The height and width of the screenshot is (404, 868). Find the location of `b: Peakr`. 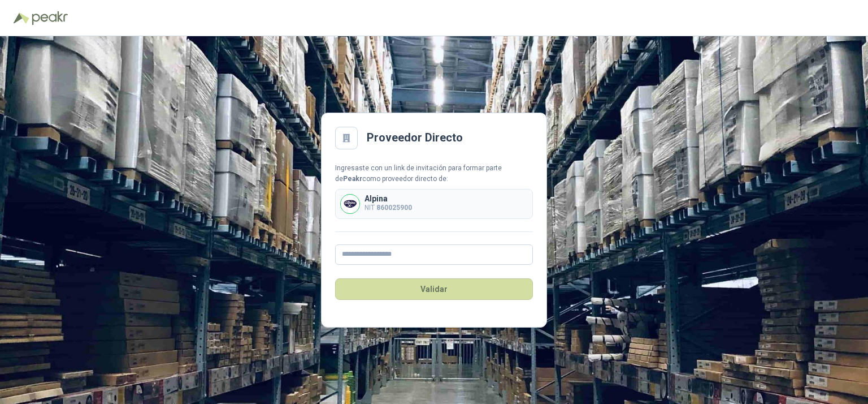

b: Peakr is located at coordinates (353, 178).